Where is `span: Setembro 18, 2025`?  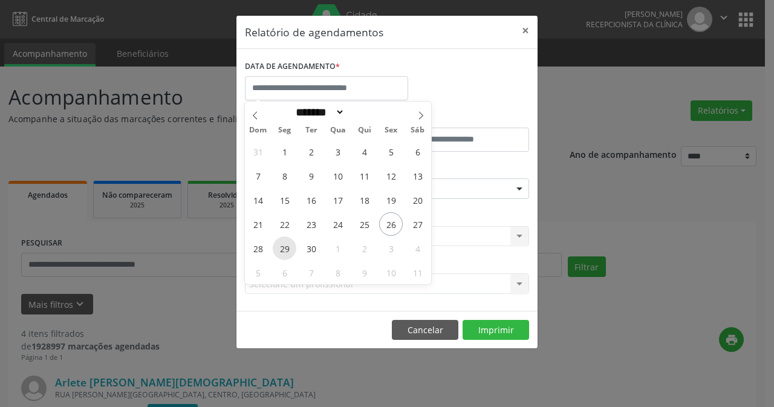 span: Setembro 18, 2025 is located at coordinates (364, 200).